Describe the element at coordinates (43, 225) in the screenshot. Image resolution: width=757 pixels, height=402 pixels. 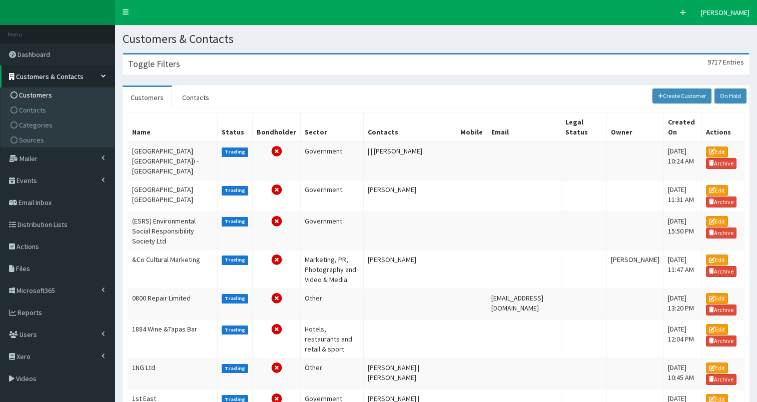
I see `span: Distribution Lists` at that location.